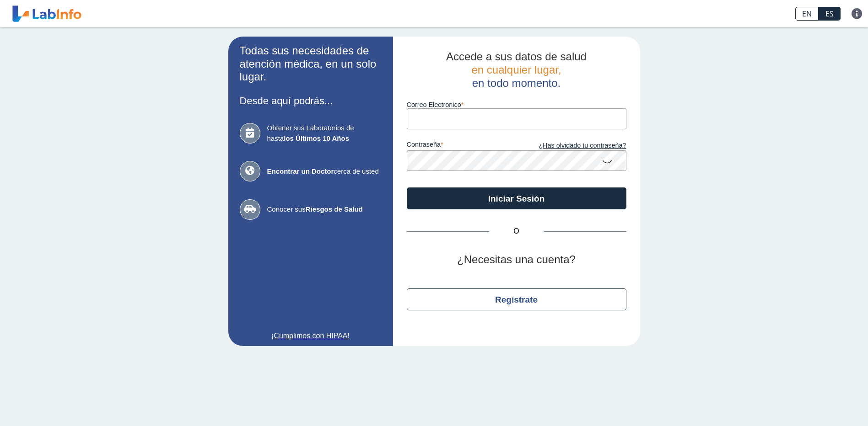  What do you see at coordinates (310, 101) in the screenshot?
I see `h3: Desde aquí podrás...` at bounding box center [310, 101].